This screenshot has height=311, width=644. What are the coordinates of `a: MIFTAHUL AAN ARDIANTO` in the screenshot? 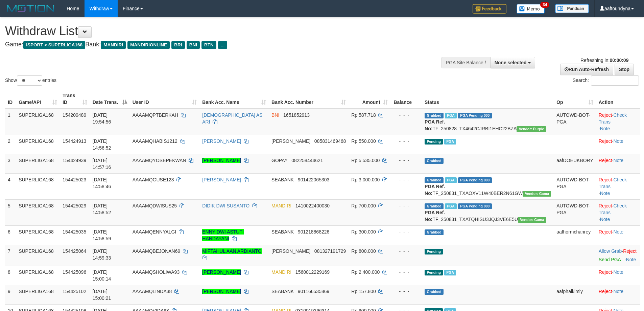 It's located at (232, 251).